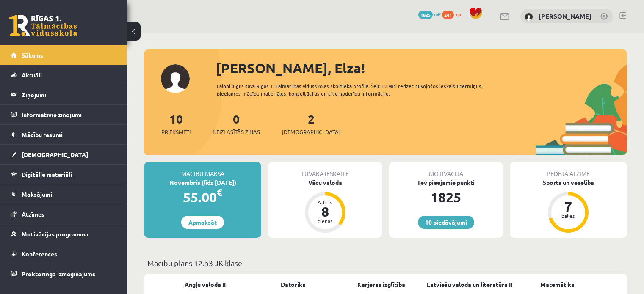 The width and height of the screenshot is (644, 294). What do you see at coordinates (446, 197) in the screenshot?
I see `div: 1825` at bounding box center [446, 197].